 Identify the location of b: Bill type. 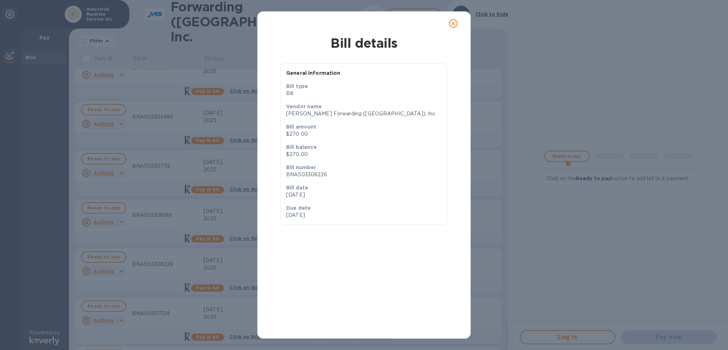
(297, 86).